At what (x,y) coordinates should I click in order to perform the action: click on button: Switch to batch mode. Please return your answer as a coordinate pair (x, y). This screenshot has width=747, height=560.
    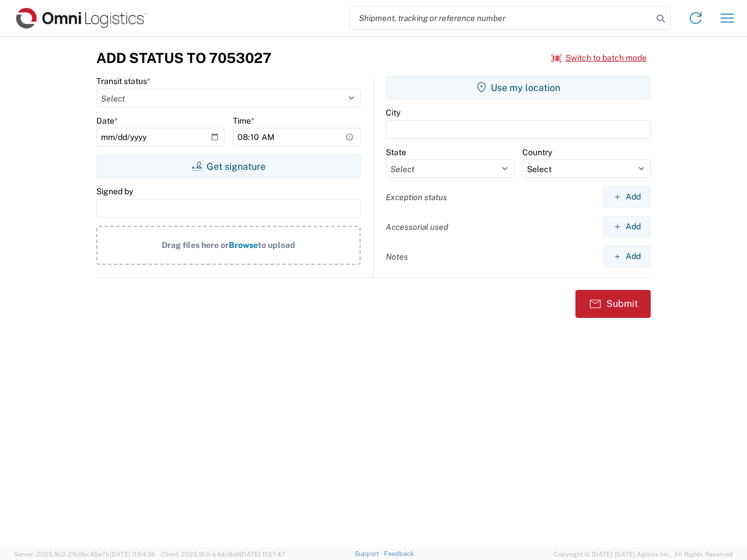
    Looking at the image, I should click on (598, 58).